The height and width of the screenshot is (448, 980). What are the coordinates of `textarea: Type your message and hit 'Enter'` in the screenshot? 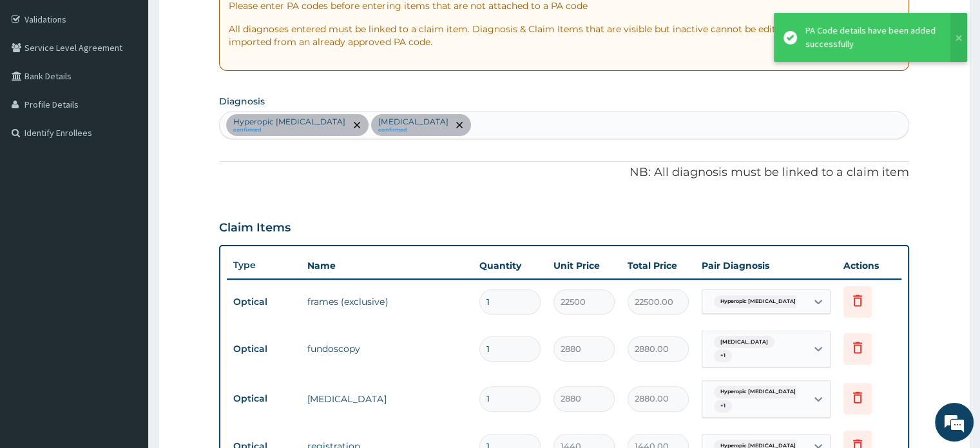 It's located at (126, 328).